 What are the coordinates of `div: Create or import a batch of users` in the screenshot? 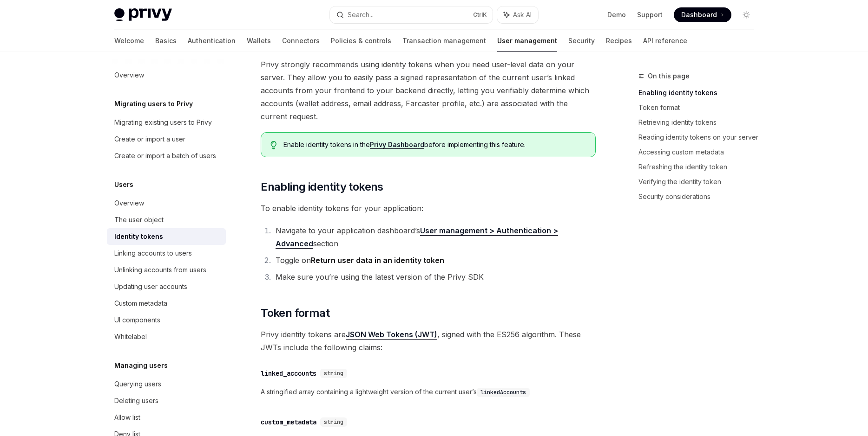 It's located at (165, 156).